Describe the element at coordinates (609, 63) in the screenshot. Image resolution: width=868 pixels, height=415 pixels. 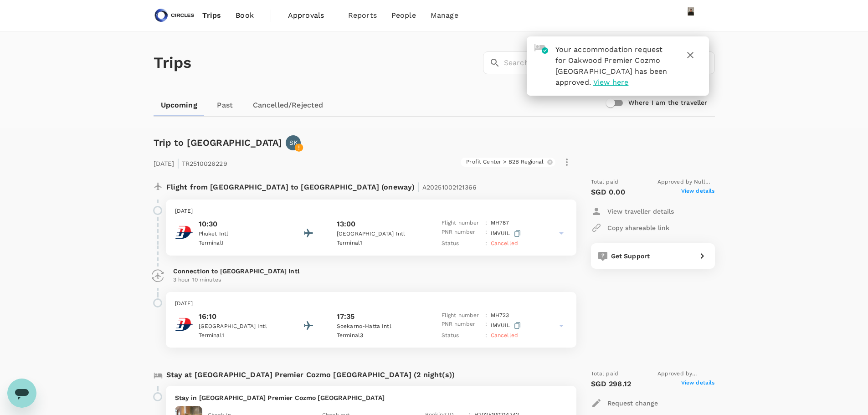
I see `input: Search by travellers, trips, or destination, label, team` at that location.